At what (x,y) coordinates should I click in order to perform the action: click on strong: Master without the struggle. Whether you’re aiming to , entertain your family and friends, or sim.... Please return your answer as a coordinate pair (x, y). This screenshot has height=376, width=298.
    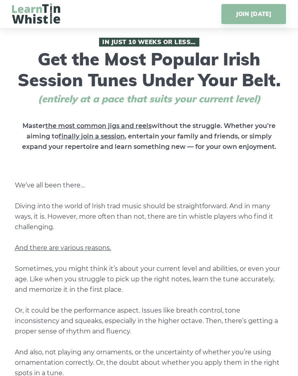
    Looking at the image, I should click on (149, 136).